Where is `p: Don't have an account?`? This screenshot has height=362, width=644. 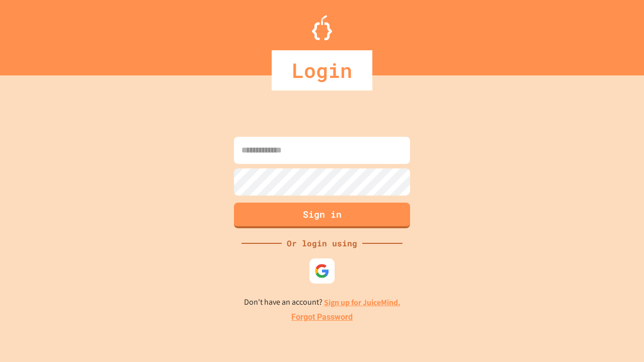
p: Don't have an account? is located at coordinates (322, 302).